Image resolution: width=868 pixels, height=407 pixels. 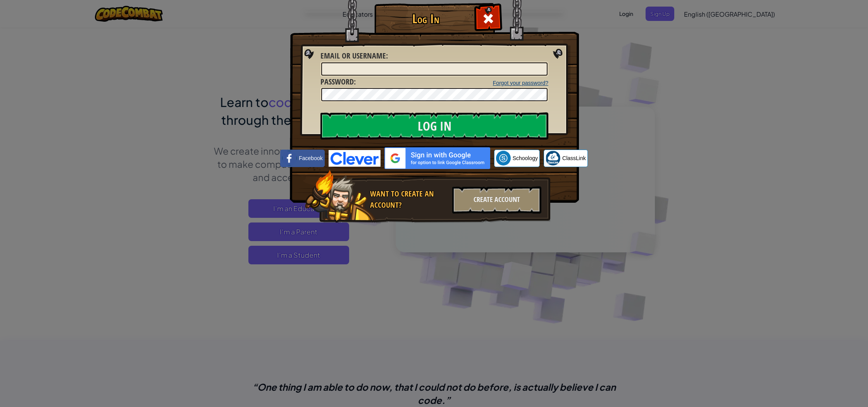 What do you see at coordinates (311, 158) in the screenshot?
I see `span: Facebook` at bounding box center [311, 158].